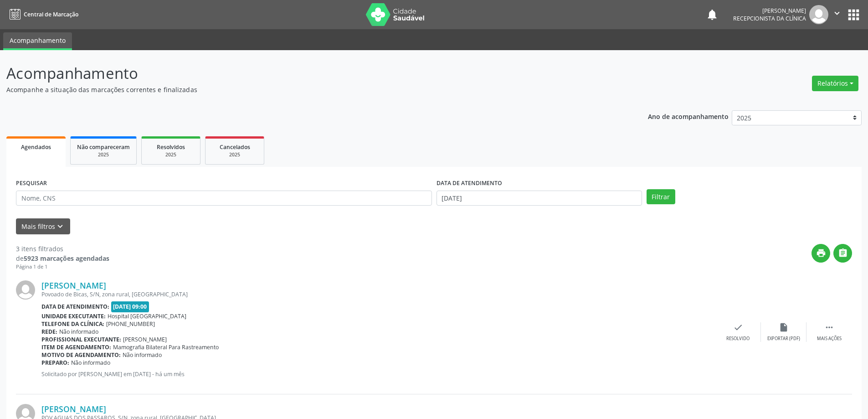  What do you see at coordinates (51, 14) in the screenshot?
I see `span: Central de Marcação` at bounding box center [51, 14].